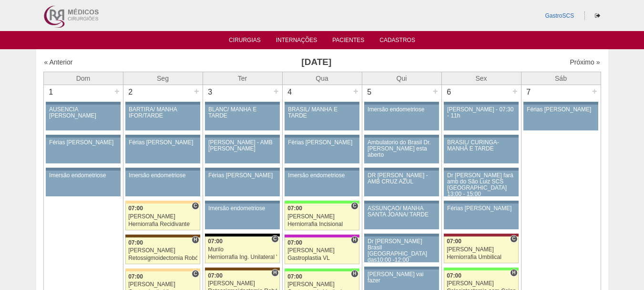  What do you see at coordinates (559, 16) in the screenshot?
I see `a: GastroSCS` at bounding box center [559, 16].